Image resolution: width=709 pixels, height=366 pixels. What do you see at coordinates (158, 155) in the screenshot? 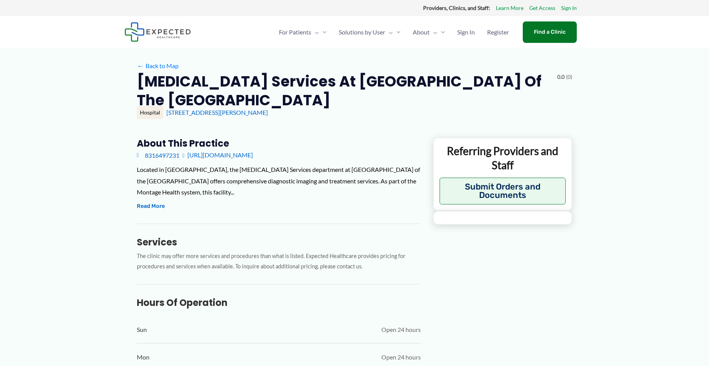
I see `a: 8316497231` at bounding box center [158, 155].